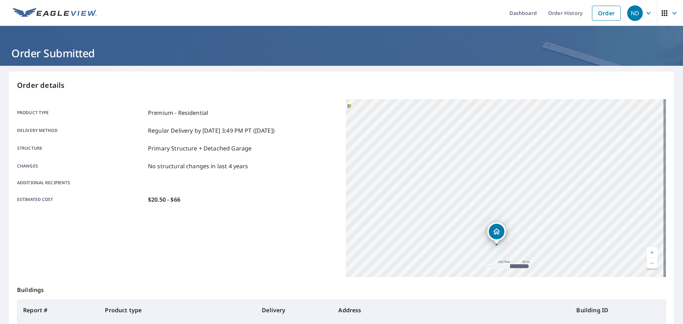 This screenshot has width=683, height=324. I want to click on p: No structural changes in last 4 years, so click(198, 166).